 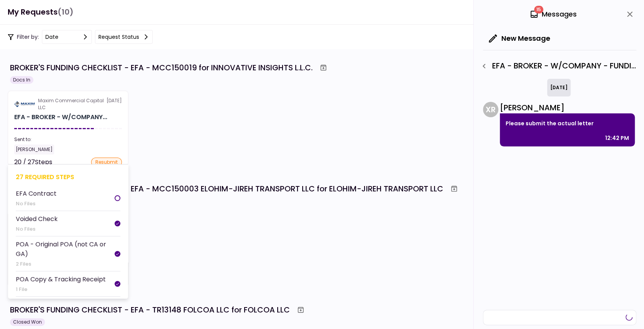 What do you see at coordinates (107, 162) in the screenshot?
I see `div: resubmit` at bounding box center [107, 162].